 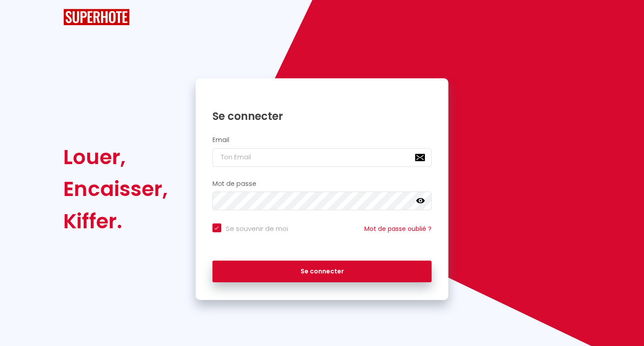 I want to click on div: Louer,, so click(x=116, y=157).